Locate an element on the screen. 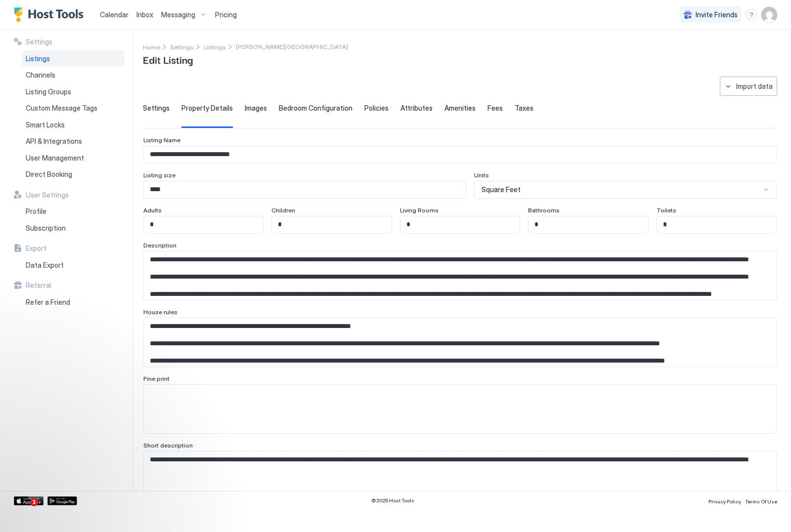 The width and height of the screenshot is (791, 532). span: Attributes is located at coordinates (416, 108).